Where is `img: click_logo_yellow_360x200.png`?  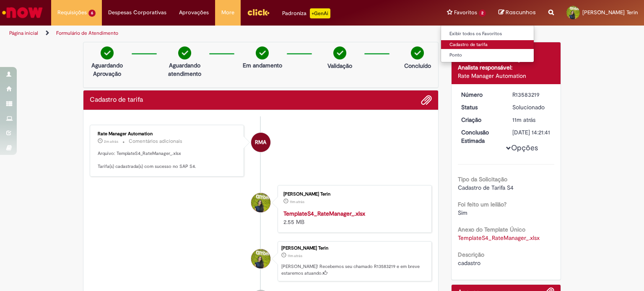
img: click_logo_yellow_360x200.png is located at coordinates (258, 12).